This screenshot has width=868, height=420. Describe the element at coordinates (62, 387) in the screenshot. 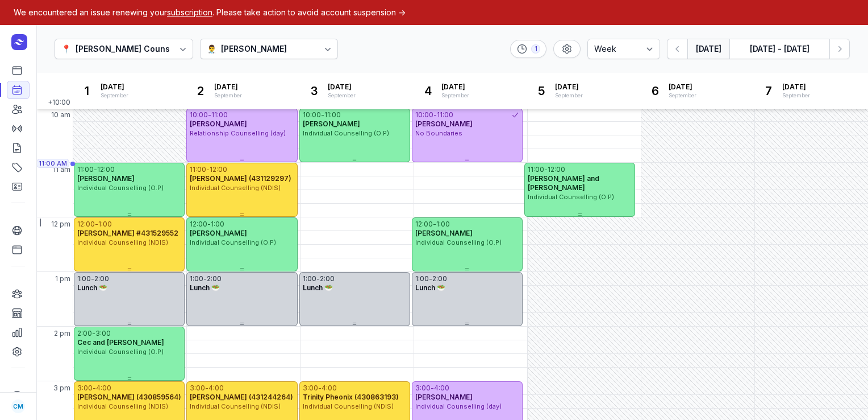

I see `span: 3 pm` at that location.